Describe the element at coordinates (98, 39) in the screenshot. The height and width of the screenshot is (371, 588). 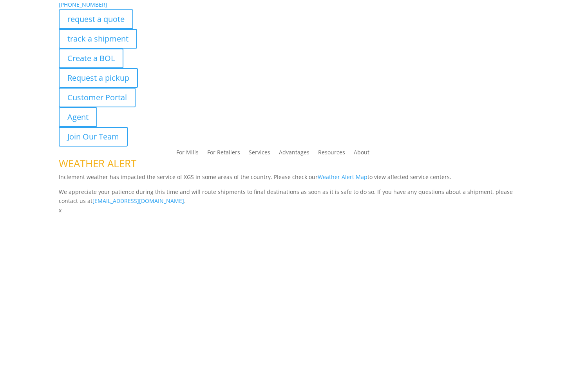
I see `a: track a shipment` at that location.